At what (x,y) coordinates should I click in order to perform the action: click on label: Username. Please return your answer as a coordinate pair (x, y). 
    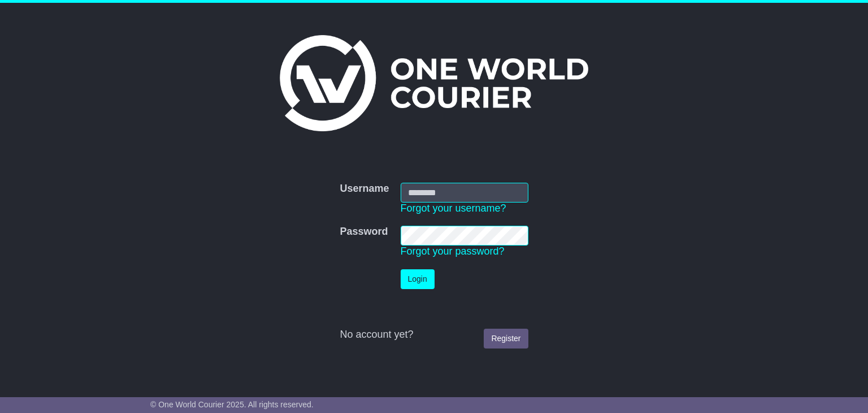
    Looking at the image, I should click on (364, 189).